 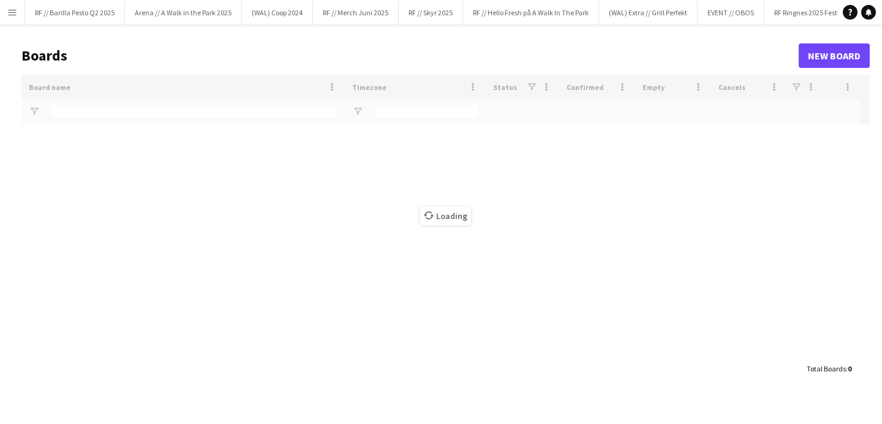 What do you see at coordinates (75, 12) in the screenshot?
I see `button: RF // Barilla Pesto Q2 2025` at bounding box center [75, 12].